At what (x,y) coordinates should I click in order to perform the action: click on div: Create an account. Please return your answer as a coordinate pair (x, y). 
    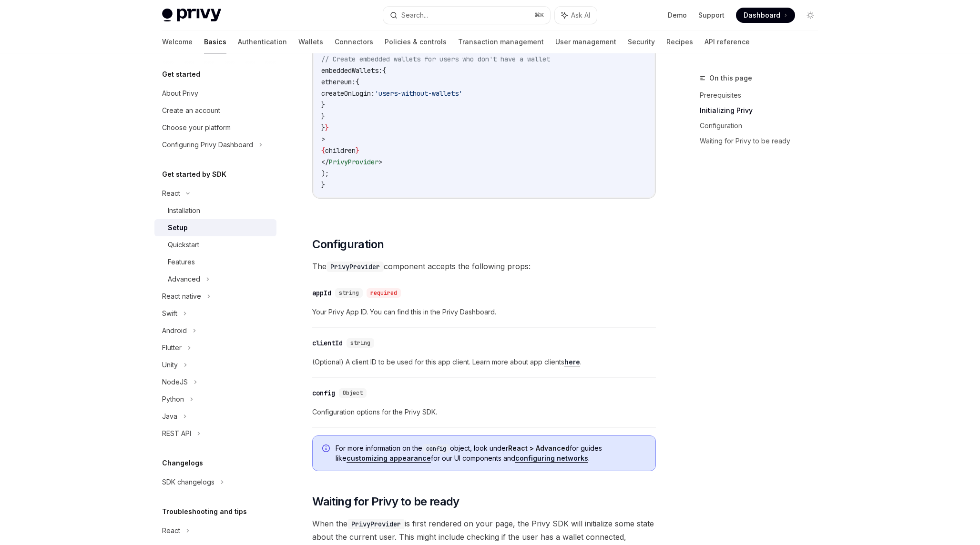
    Looking at the image, I should click on (191, 111).